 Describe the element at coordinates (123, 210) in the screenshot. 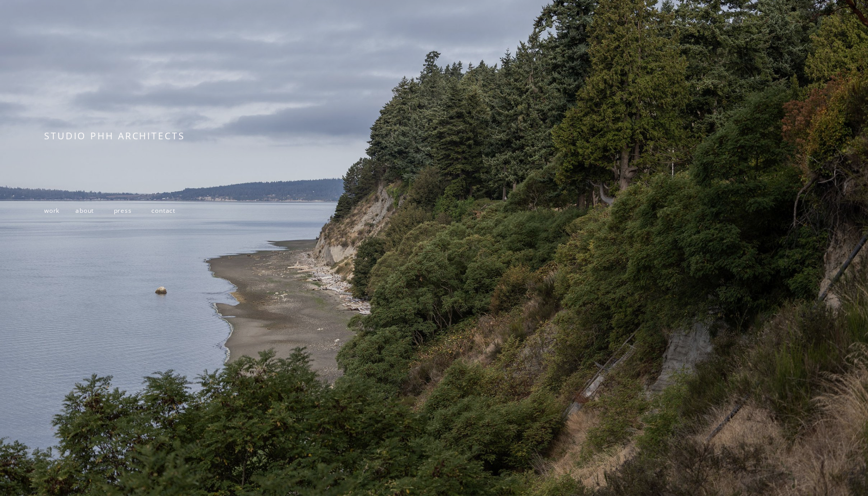

I see `a: press` at that location.